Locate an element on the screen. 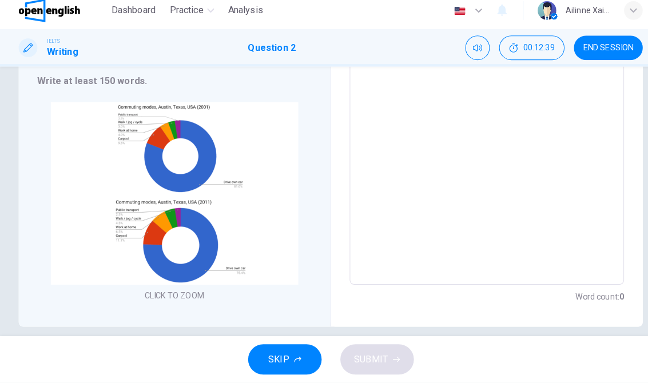  span: Dashboard is located at coordinates (131, 18).